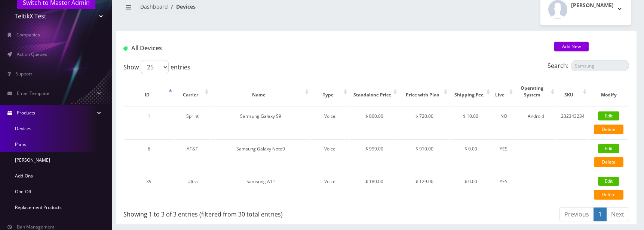  I want to click on td: $ 180.00, so click(374, 187).